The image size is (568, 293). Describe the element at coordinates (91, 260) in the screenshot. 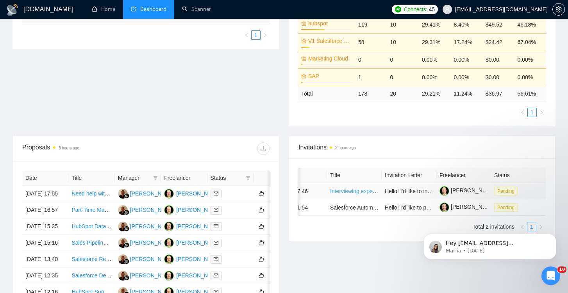

I see `td: Salesforce Revenue Cloud Configuration Engineer-Integration Specialist (PH/LATAM)` at that location.